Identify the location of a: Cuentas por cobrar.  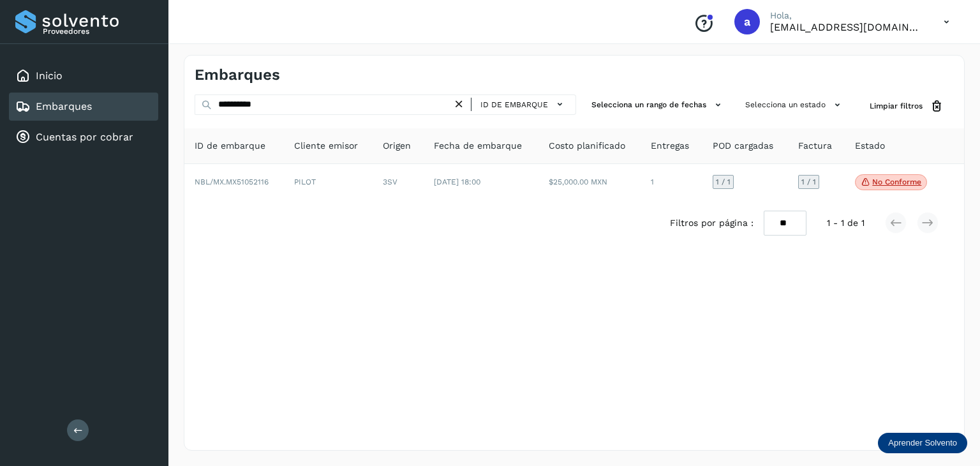
(84, 136).